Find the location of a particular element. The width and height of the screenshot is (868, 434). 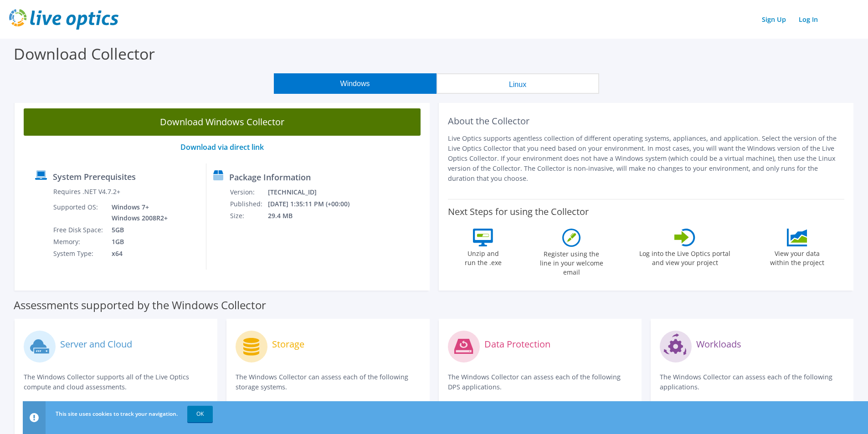

a: Download Windows Collector is located at coordinates (222, 122).